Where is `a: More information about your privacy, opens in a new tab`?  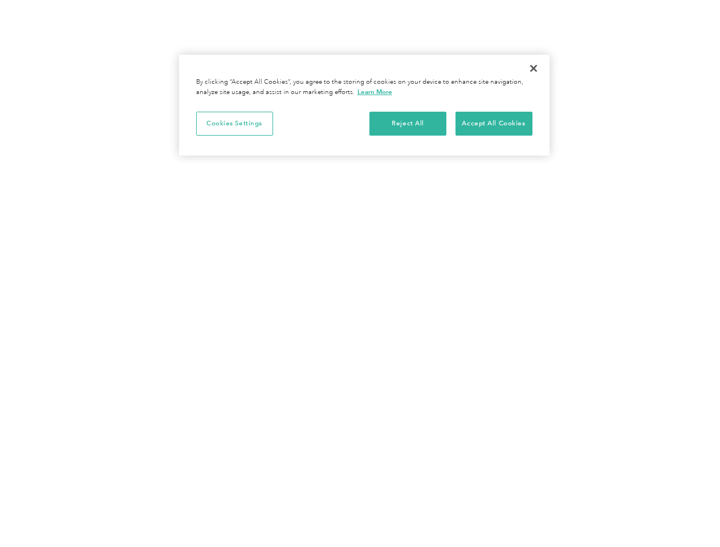
a: More information about your privacy, opens in a new tab is located at coordinates (374, 92).